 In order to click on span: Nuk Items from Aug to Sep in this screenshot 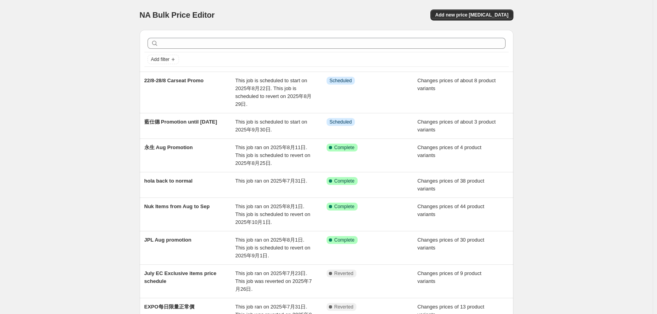, I will do `click(177, 206)`.